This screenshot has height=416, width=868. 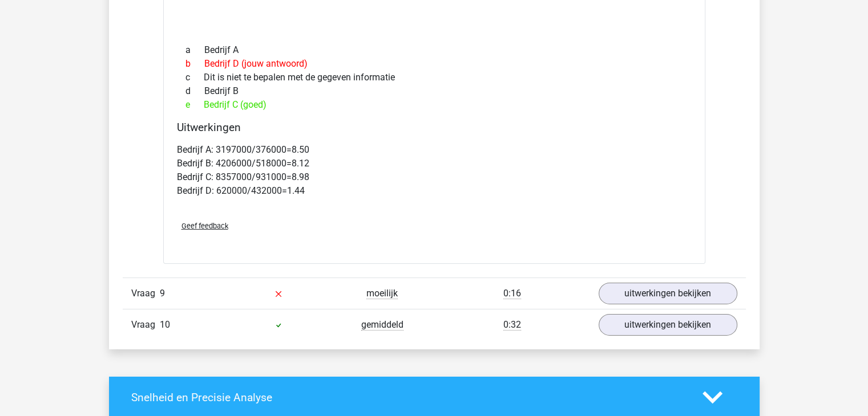 What do you see at coordinates (434, 171) in the screenshot?
I see `p: Bedrijf A: 3197000/376000=8.50 Bedrijf B: 4206000/518000=8.12 Bedrijf C: 8357000/931000=8.98 Bedr...` at bounding box center [434, 171].